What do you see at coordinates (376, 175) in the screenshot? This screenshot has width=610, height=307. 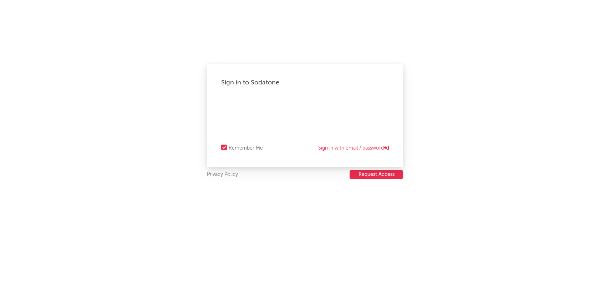 I see `a: Request Access` at bounding box center [376, 175].